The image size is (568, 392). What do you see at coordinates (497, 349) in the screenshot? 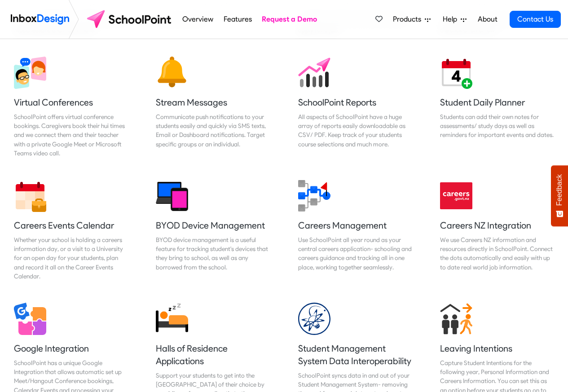
I see `h5: Leaving Intentions` at bounding box center [497, 349].